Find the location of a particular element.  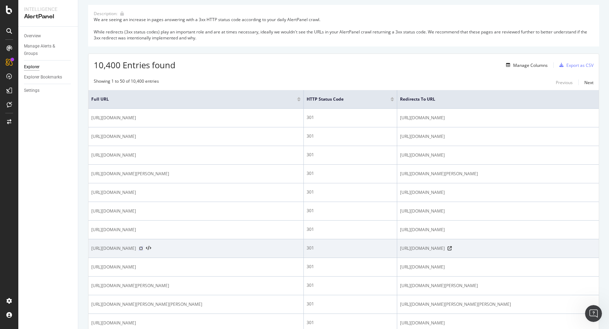

button: View HTML Source is located at coordinates (148, 249).